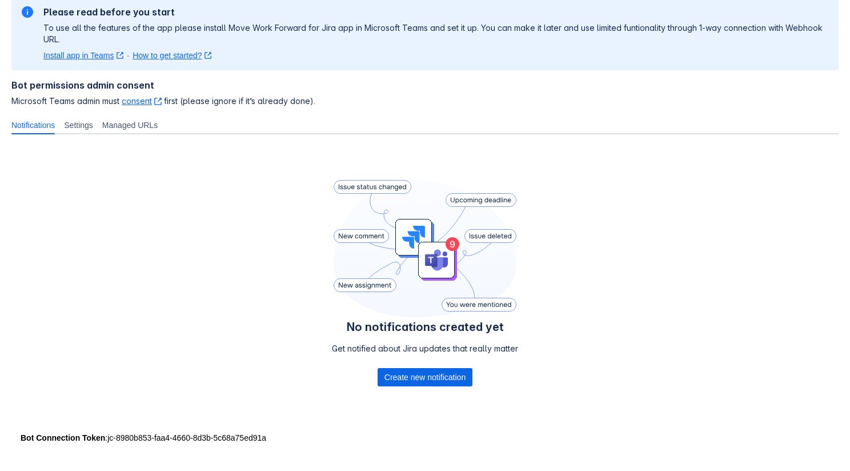  I want to click on h2: Please read before you start, so click(436, 12).